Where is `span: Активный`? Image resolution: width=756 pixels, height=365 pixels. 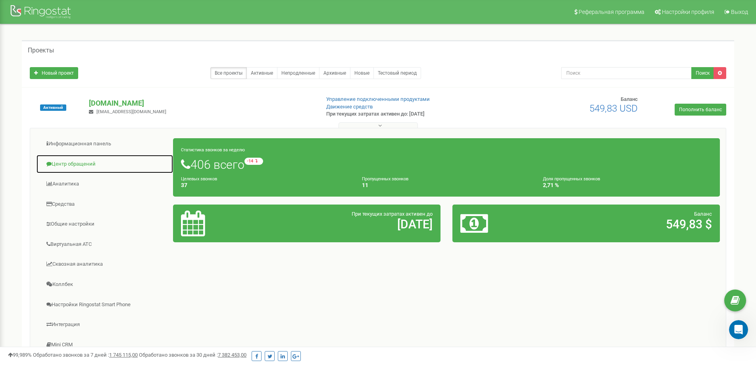
span: Активный is located at coordinates (53, 108).